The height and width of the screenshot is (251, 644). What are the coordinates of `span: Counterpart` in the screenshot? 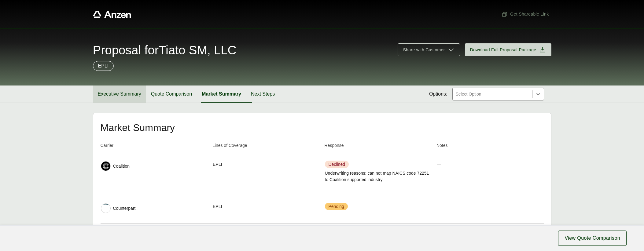 It's located at (124, 208).